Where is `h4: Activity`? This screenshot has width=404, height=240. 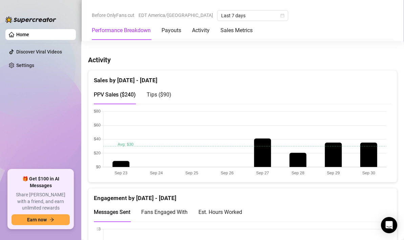
h4: Activity is located at coordinates (242, 60).